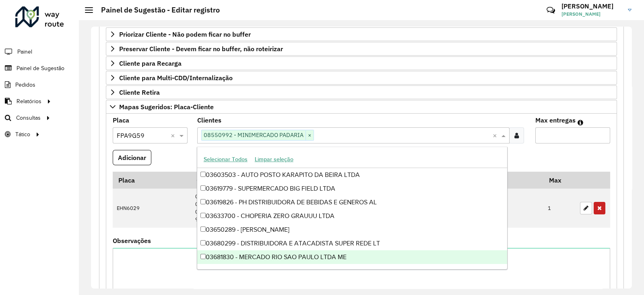 The height and width of the screenshot is (295, 644). I want to click on th: Max, so click(560, 180).